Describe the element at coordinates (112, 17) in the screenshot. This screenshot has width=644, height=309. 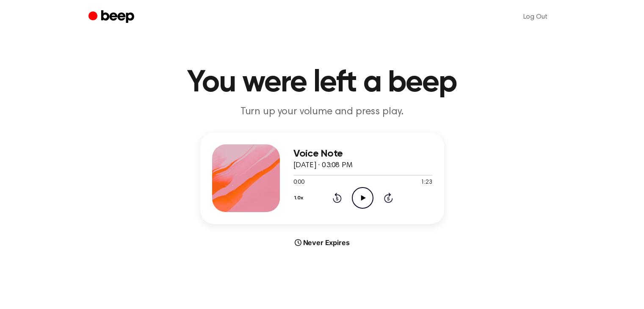
I see `a: Beep` at that location.